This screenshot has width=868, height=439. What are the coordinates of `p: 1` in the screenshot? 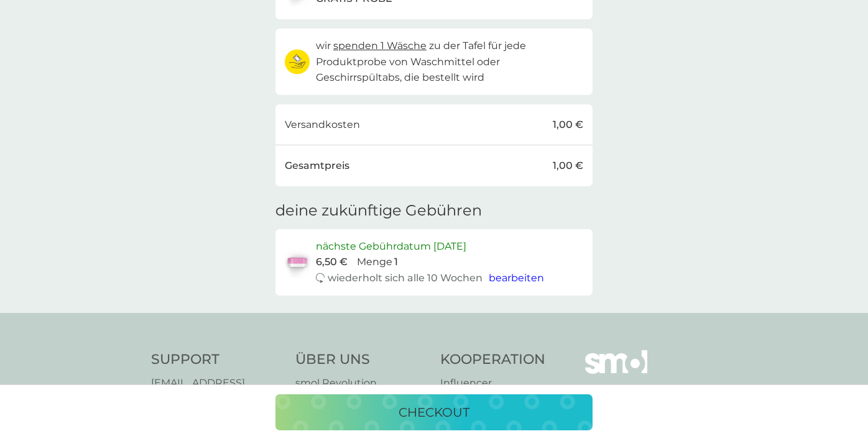 It's located at (396, 262).